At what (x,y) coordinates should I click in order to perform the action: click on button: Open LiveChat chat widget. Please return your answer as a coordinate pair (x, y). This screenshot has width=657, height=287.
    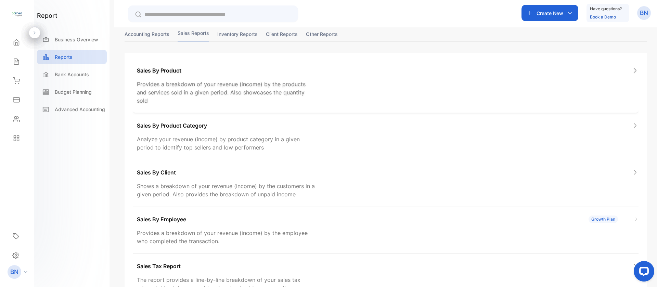
    Looking at the image, I should click on (16, 13).